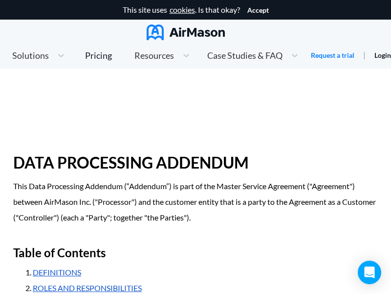 The width and height of the screenshot is (391, 294). What do you see at coordinates (196, 162) in the screenshot?
I see `h1: DATA PROCESSING ADDENDUM` at bounding box center [196, 162].